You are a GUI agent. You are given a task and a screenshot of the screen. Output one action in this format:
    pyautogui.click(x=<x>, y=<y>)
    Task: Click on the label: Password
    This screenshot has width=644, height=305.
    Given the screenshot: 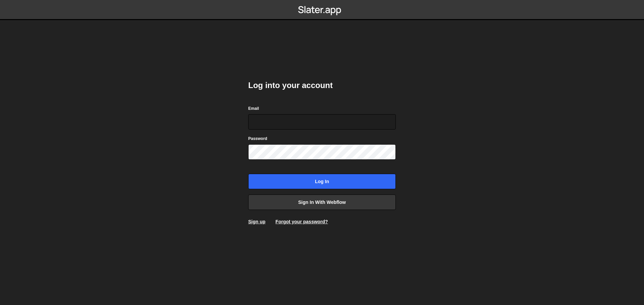 What is the action you would take?
    pyautogui.click(x=258, y=139)
    